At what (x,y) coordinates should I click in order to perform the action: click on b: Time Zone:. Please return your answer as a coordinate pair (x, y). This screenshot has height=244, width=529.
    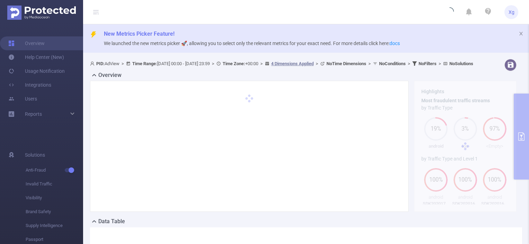
    Looking at the image, I should click on (234, 63).